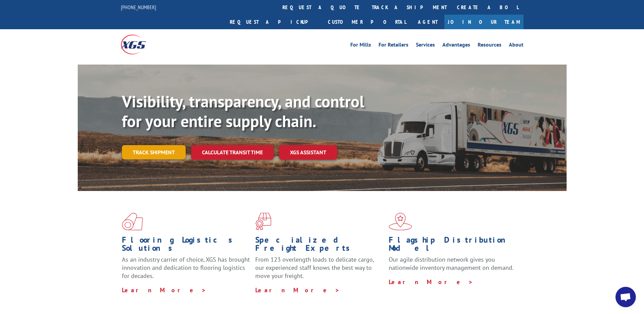 Image resolution: width=644 pixels, height=314 pixels. Describe the element at coordinates (274, 22) in the screenshot. I see `a: Request a pickup` at that location.